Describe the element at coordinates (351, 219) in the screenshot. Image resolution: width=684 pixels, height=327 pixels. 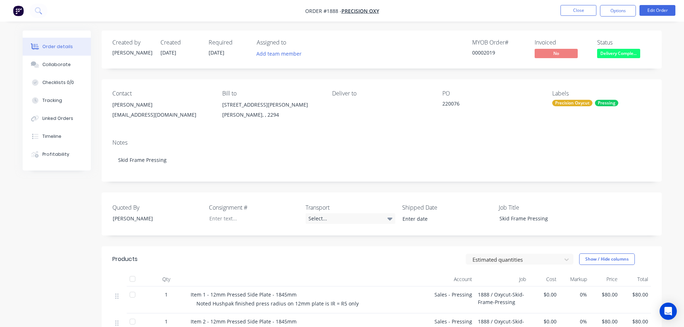
I see `div: Select...` at that location.